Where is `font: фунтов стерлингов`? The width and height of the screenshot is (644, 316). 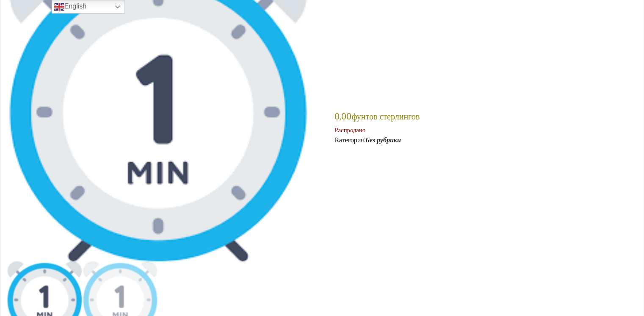
font: фунтов стерлингов is located at coordinates (386, 117).